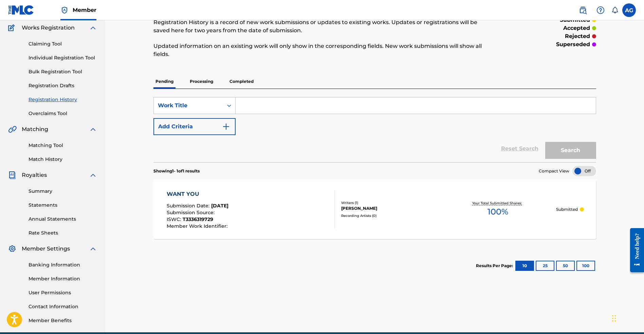 This screenshot has width=644, height=334. What do you see at coordinates (375, 129) in the screenshot?
I see `form: Search Form` at bounding box center [375, 129].